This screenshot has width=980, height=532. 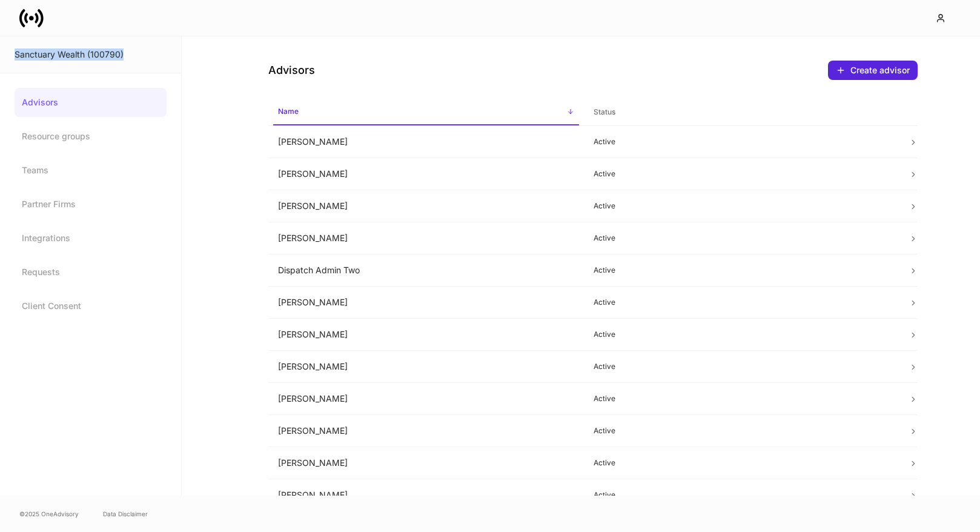 What do you see at coordinates (880, 70) in the screenshot?
I see `div: Create advisor` at bounding box center [880, 70].